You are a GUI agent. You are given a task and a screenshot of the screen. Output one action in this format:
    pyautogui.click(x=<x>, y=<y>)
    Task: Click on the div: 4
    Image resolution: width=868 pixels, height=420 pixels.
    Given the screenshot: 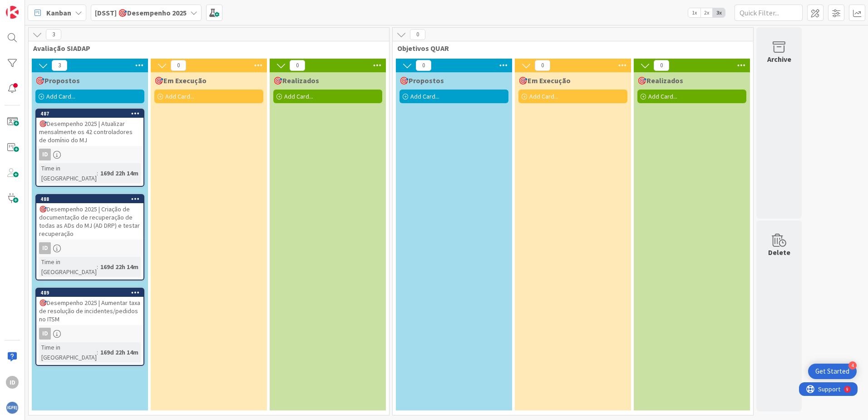 What is the action you would take?
    pyautogui.click(x=853, y=365)
    